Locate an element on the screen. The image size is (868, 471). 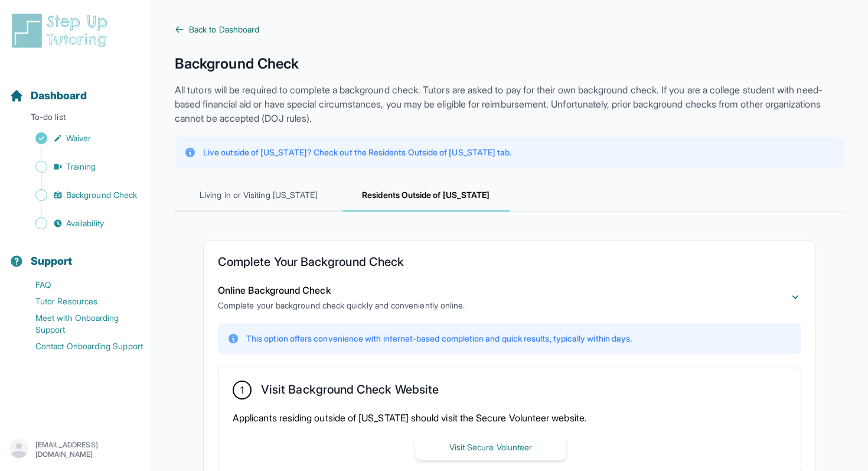
a: Back to Dashboard is located at coordinates (509, 30).